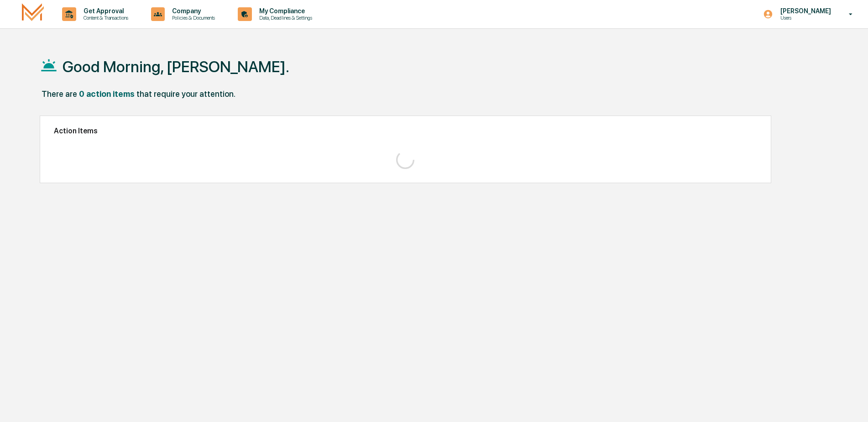 This screenshot has width=868, height=422. I want to click on p: Get Approval, so click(104, 11).